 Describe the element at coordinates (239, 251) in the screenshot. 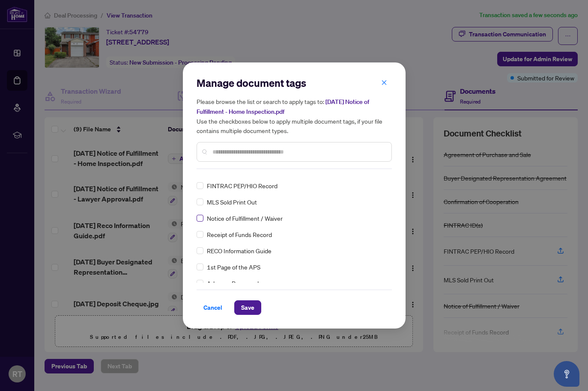

I see `span: RECO Information Guide` at that location.